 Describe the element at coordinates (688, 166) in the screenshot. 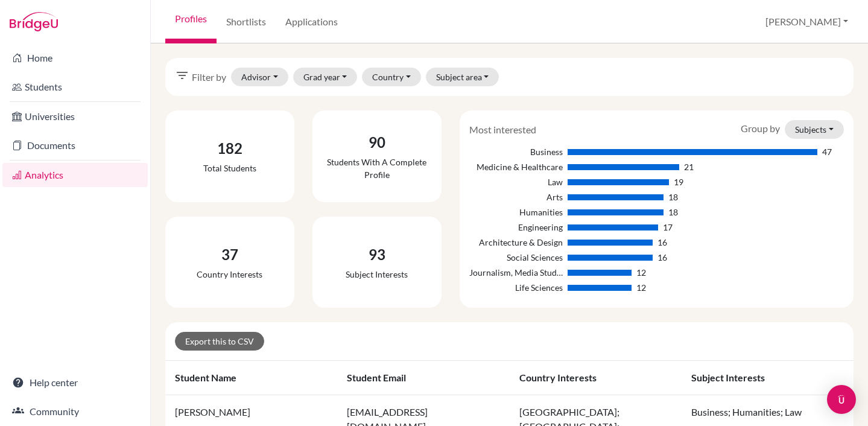

I see `div: 21` at that location.